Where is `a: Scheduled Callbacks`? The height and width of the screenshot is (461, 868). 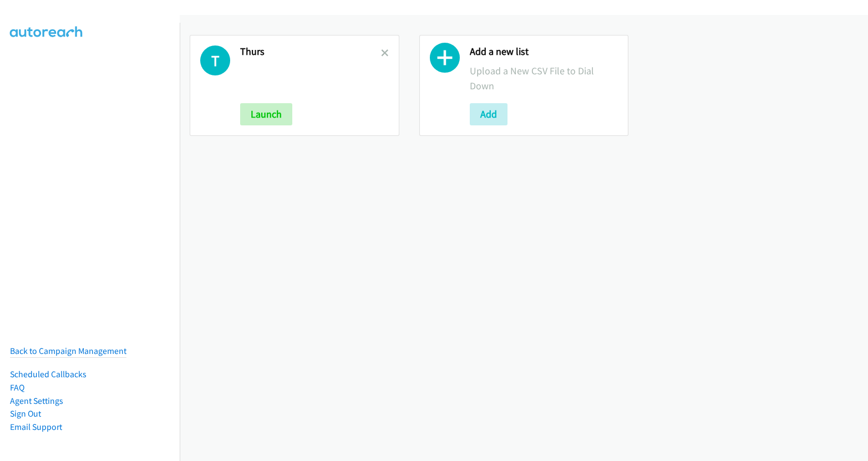
a: Scheduled Callbacks is located at coordinates (48, 374).